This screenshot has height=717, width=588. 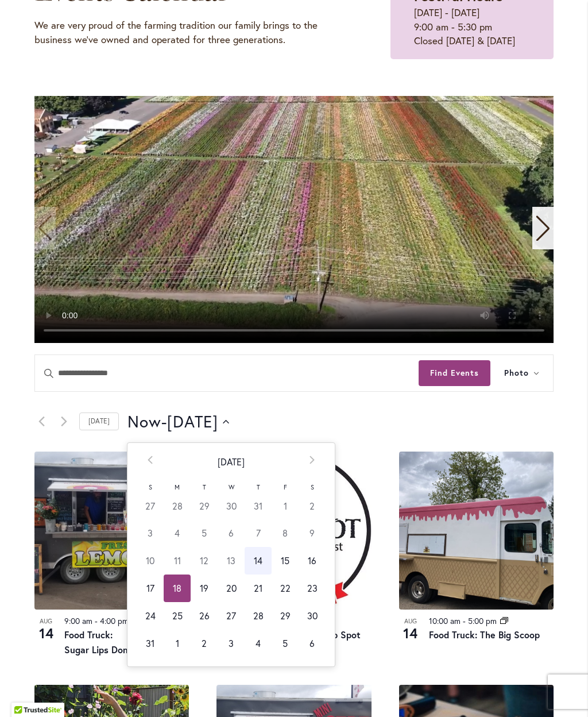 What do you see at coordinates (294, 219) in the screenshot?
I see `swiper-slide: 1 / 11` at bounding box center [294, 219].